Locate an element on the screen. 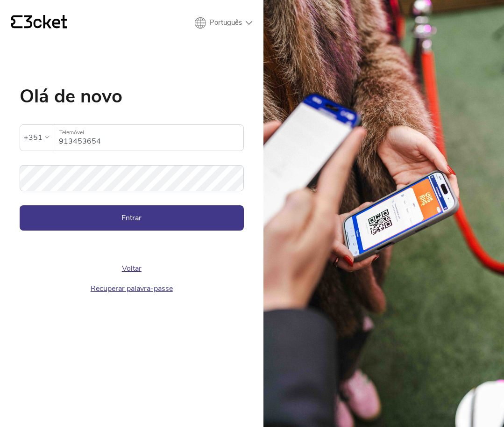  a: Recuperar palavra-passe is located at coordinates (132, 289).